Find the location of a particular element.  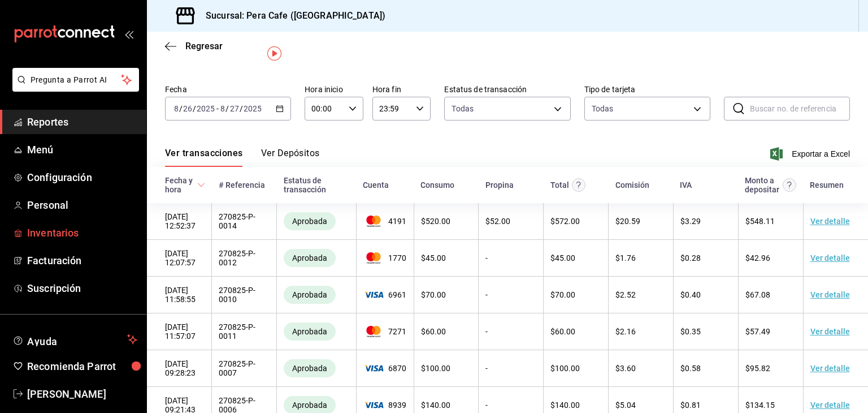

span: $ 0.81 is located at coordinates (691, 405).